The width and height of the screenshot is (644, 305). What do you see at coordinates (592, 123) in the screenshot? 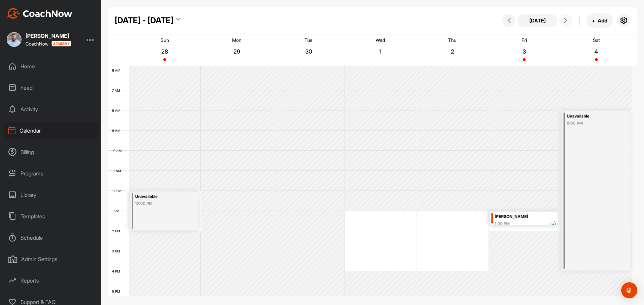
I see `div: 8:00 AM` at bounding box center [592, 123].